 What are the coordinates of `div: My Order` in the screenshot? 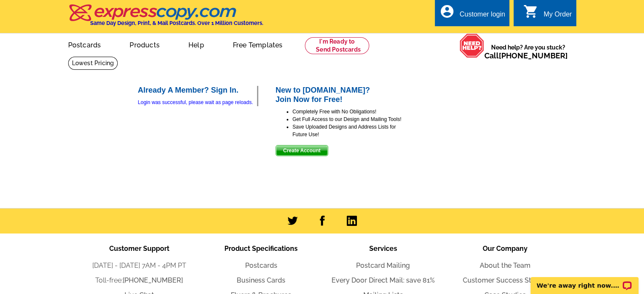 It's located at (558, 17).